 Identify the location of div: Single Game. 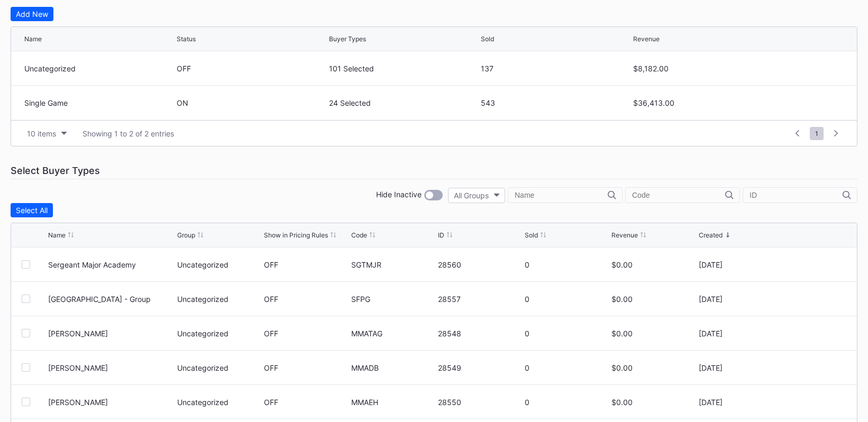
(99, 103).